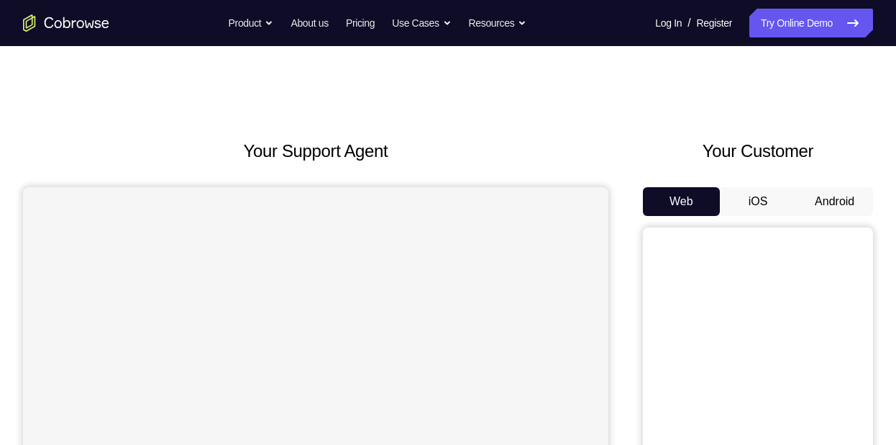 The image size is (896, 445). I want to click on a: Try Online Demo, so click(811, 23).